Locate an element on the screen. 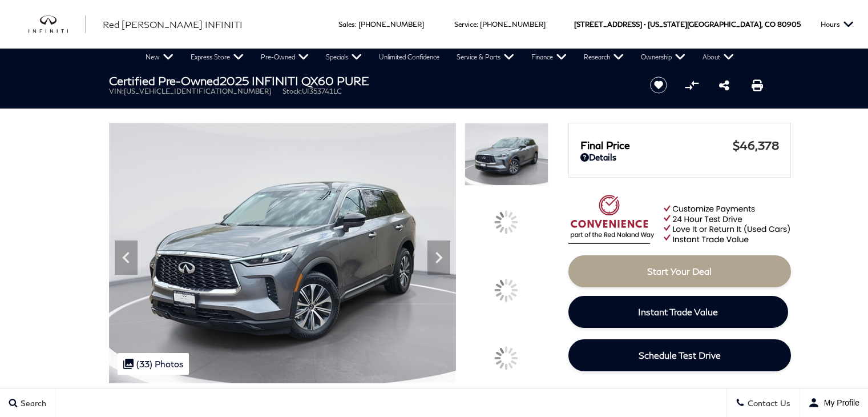  a: Details is located at coordinates (680, 157).